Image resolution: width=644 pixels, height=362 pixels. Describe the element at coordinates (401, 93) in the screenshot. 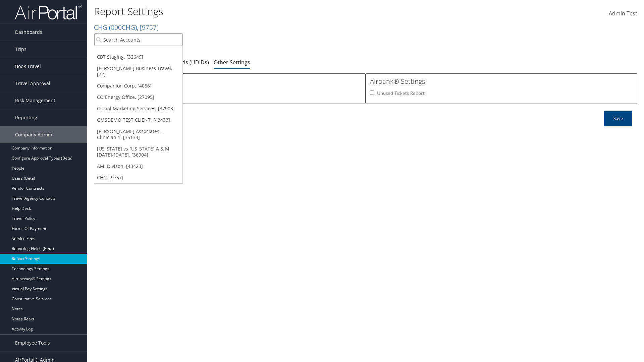

I see `label: Unused Tickets Report` at that location.